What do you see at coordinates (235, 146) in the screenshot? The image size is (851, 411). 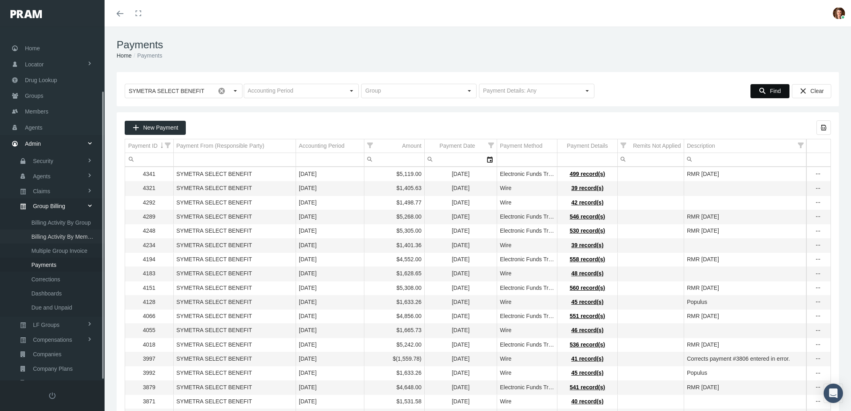 I see `td: Column Payment From (Responsible Party)` at bounding box center [235, 146].